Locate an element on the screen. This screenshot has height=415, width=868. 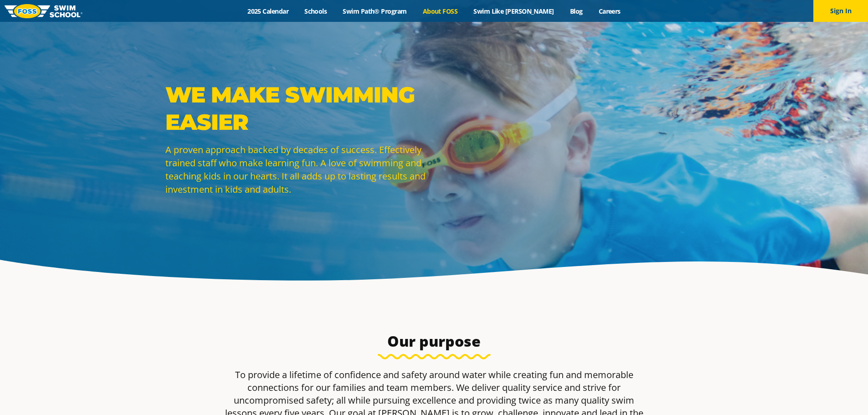
img: FOSS Swim School Logo is located at coordinates (43, 11).